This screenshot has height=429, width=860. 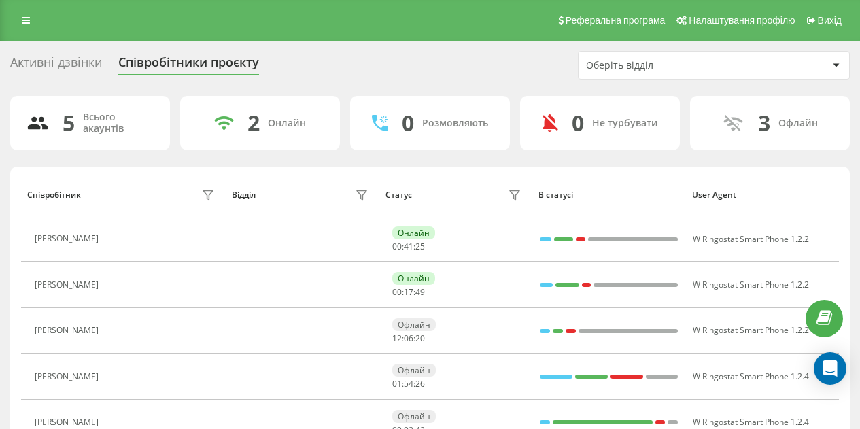 What do you see at coordinates (830, 20) in the screenshot?
I see `span: Вихід` at bounding box center [830, 20].